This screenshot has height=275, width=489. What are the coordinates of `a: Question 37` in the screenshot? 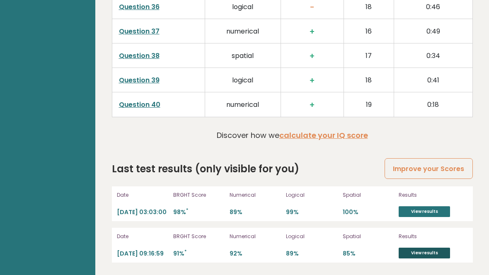 It's located at (139, 31).